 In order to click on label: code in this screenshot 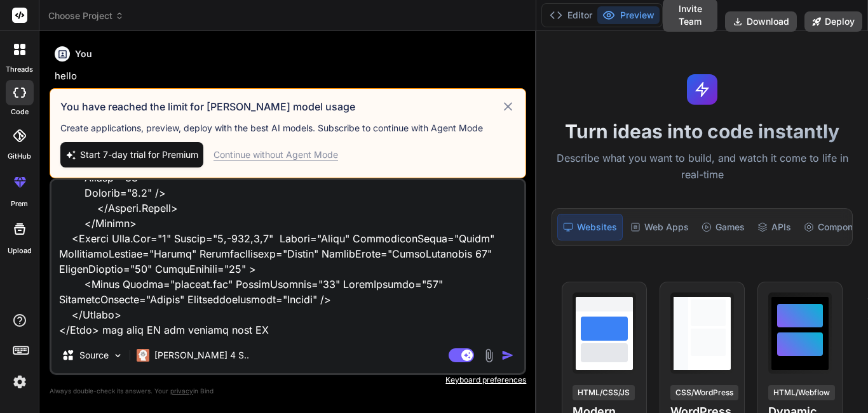, I will do `click(20, 112)`.